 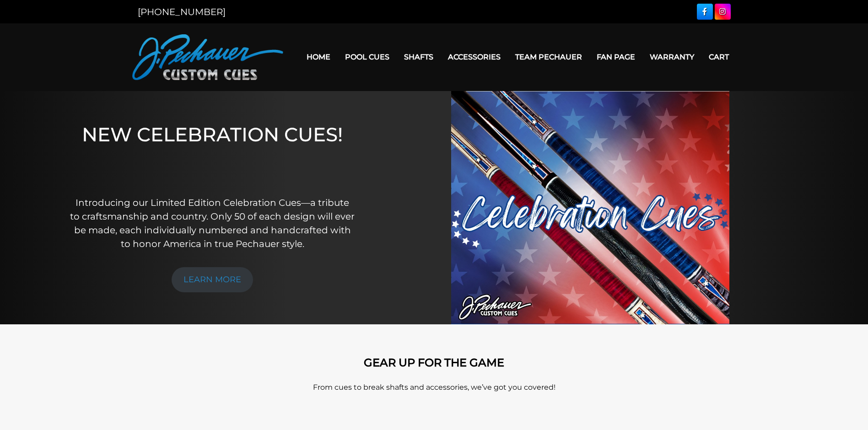 What do you see at coordinates (719, 57) in the screenshot?
I see `a: Cart` at bounding box center [719, 57].